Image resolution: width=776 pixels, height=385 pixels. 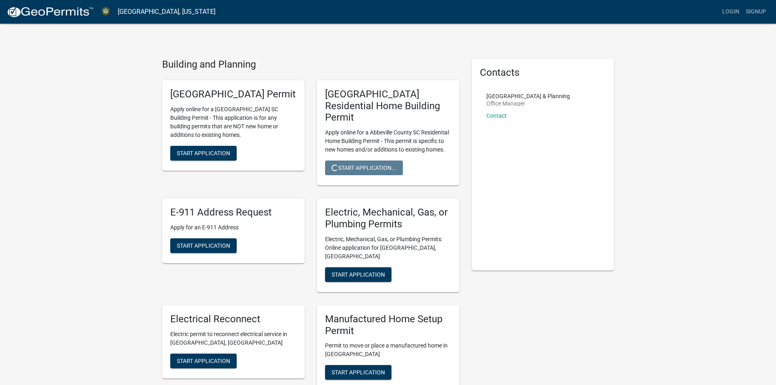 I want to click on a: Login, so click(x=731, y=12).